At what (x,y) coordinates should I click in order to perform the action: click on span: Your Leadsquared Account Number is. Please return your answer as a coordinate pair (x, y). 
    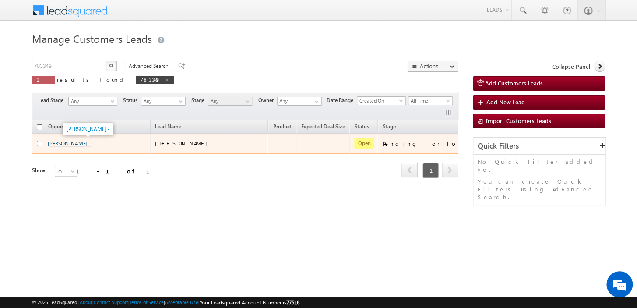
    Looking at the image, I should click on (249, 302).